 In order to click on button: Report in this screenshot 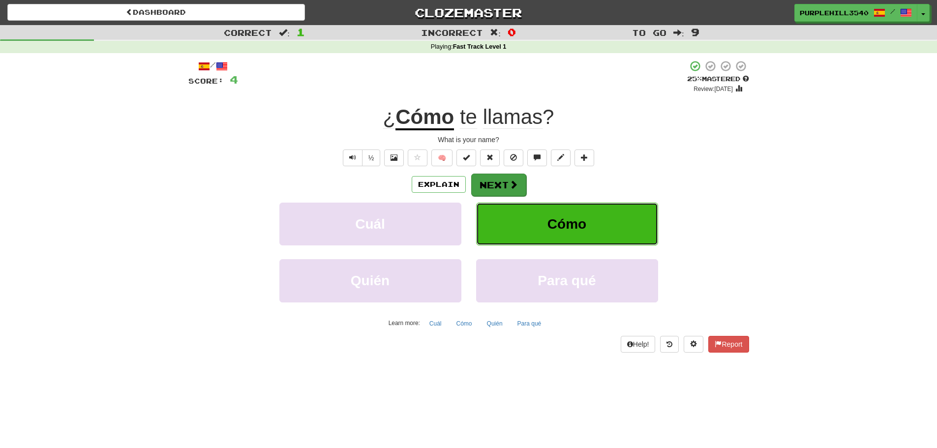, I will do `click(728, 344)`.